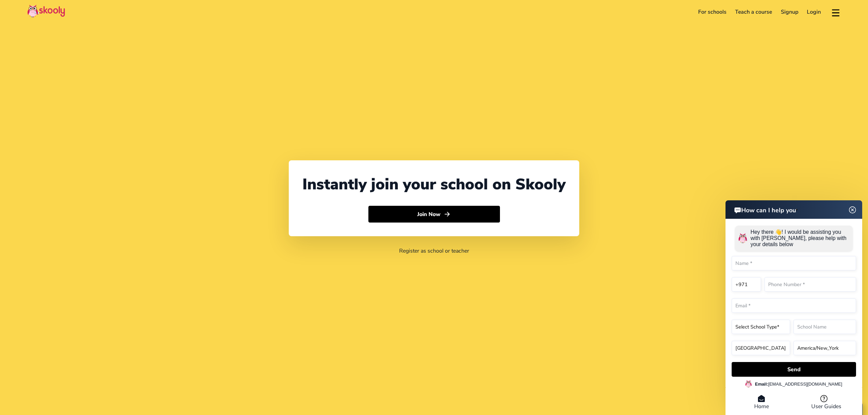 This screenshot has height=415, width=868. I want to click on a: For schools, so click(713, 12).